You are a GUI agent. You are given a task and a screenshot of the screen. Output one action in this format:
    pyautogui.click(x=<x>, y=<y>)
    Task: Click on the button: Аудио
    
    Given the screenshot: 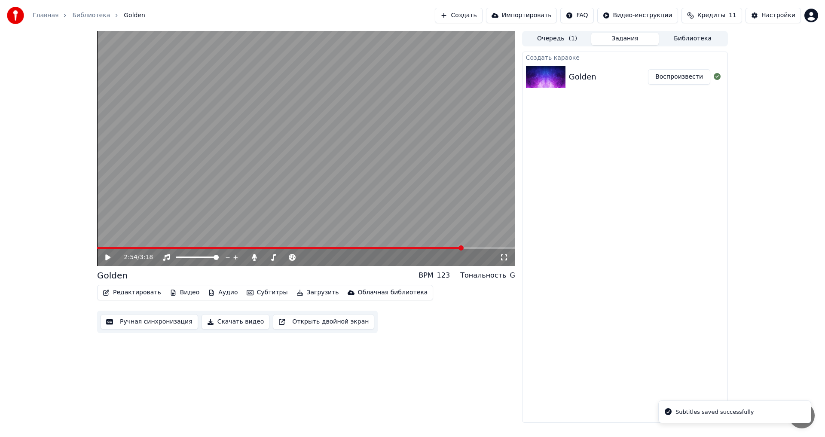 What is the action you would take?
    pyautogui.click(x=223, y=293)
    